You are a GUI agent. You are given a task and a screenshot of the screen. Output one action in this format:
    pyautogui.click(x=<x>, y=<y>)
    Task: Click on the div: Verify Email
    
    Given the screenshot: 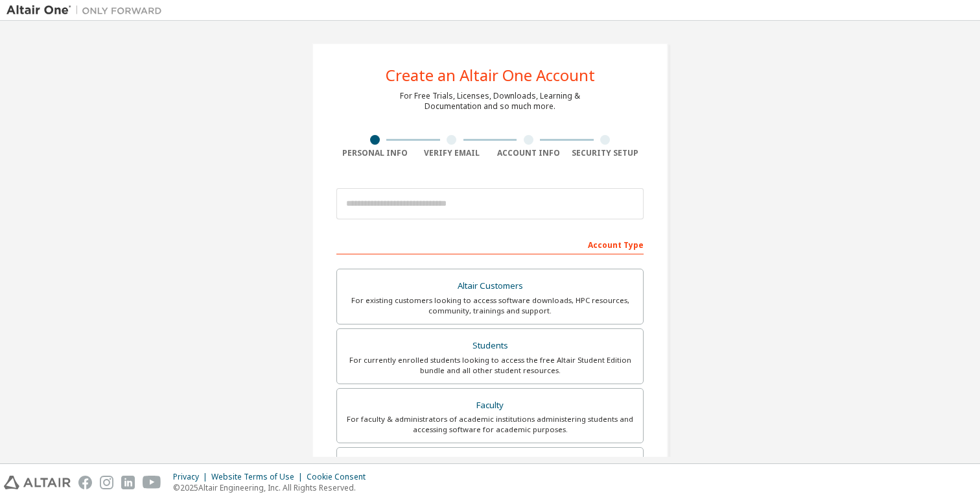 What is the action you would take?
    pyautogui.click(x=452, y=153)
    